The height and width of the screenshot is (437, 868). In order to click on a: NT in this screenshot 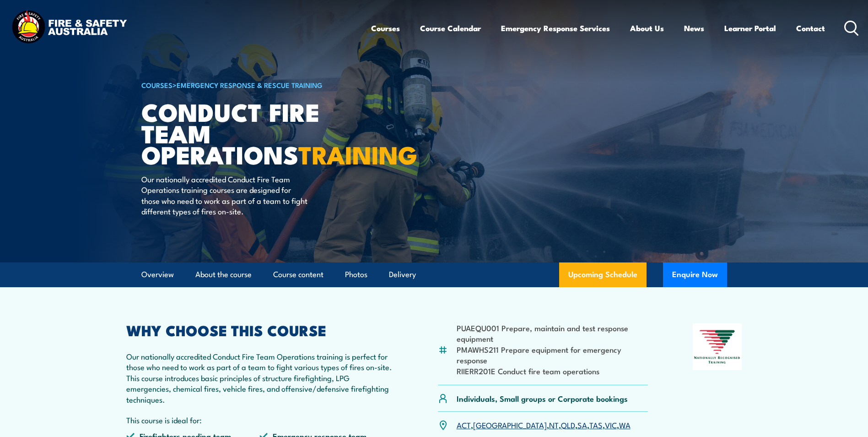, I will do `click(554, 424)`.